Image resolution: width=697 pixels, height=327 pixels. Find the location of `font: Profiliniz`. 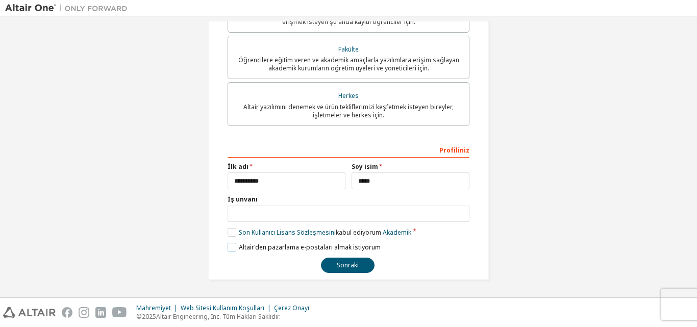

font: Profiliniz is located at coordinates (454, 150).